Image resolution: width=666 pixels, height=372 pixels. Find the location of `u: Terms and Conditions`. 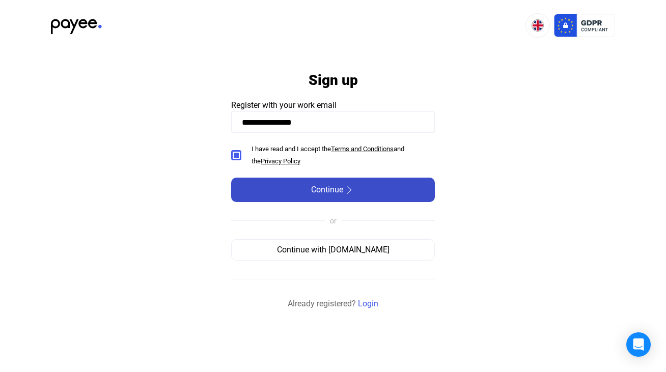

u: Terms and Conditions is located at coordinates (362, 149).